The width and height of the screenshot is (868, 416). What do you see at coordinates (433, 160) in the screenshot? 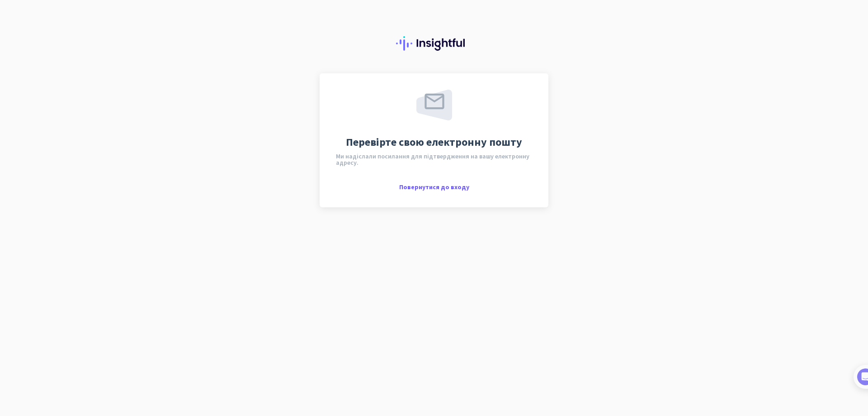
I see `font: Ми надіслали посилання для підтвердження на вашу електронну адресу.` at bounding box center [433, 160].